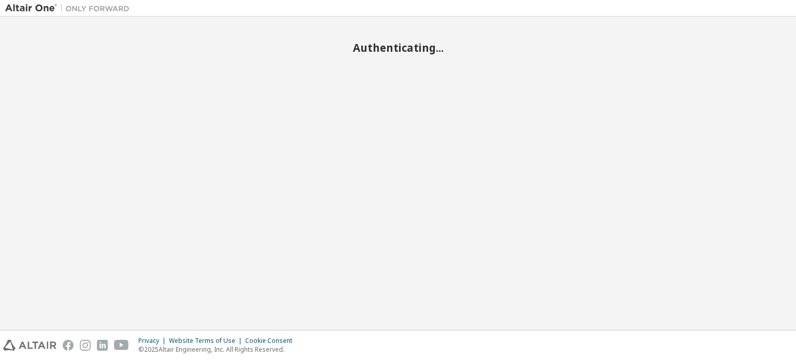 This screenshot has height=360, width=796. I want to click on img: altair_logo.svg, so click(30, 345).